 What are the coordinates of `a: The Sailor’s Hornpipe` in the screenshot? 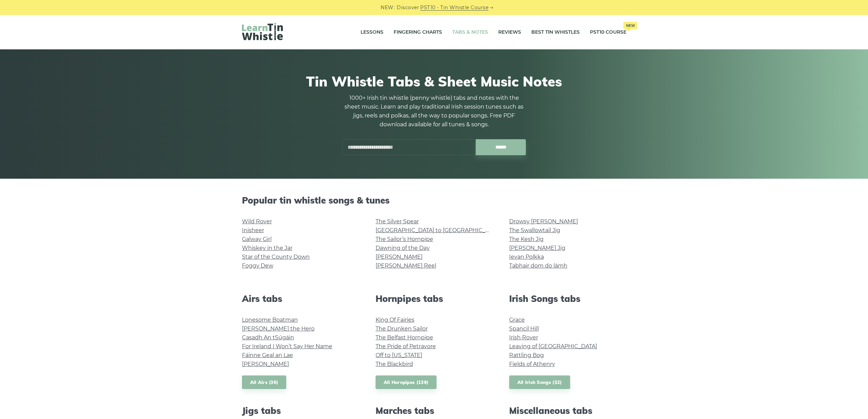 It's located at (404, 240).